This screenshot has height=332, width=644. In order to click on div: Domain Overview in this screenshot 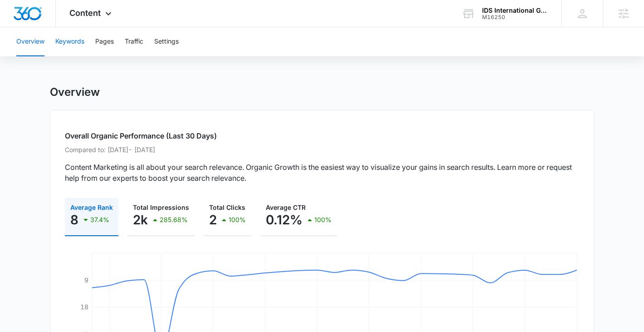, I will do `click(58, 56)`.